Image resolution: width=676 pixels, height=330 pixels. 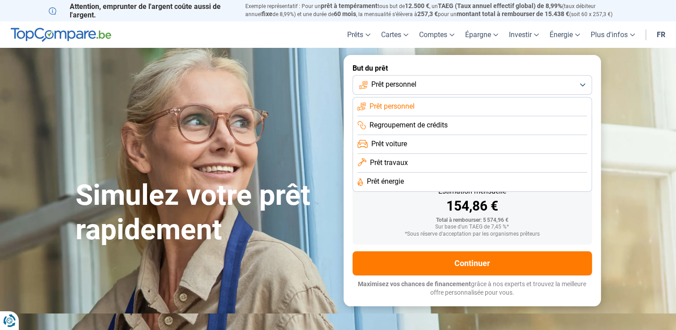 What do you see at coordinates (427, 14) in the screenshot?
I see `span: 257,3 €` at bounding box center [427, 14].